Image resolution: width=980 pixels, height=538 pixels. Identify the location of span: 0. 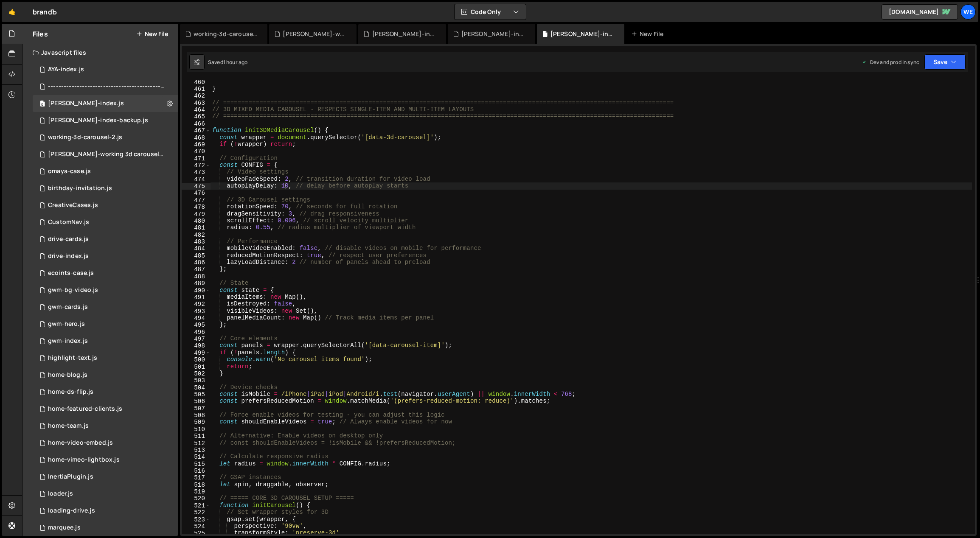
(42, 105).